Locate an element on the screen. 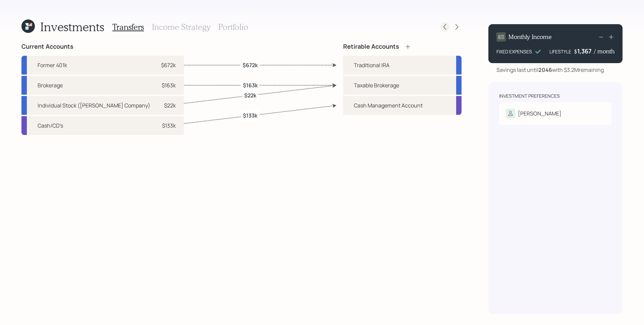 The image size is (644, 325). h3: Transfers is located at coordinates (128, 27).